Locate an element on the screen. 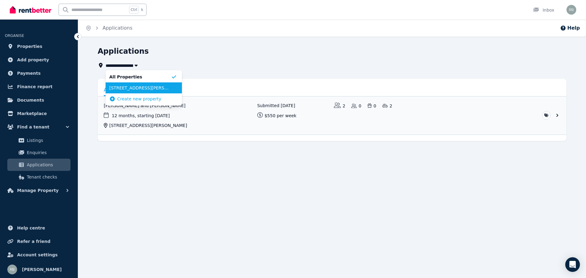 The image size is (586, 278). a: Refer a friend is located at coordinates (39, 241).